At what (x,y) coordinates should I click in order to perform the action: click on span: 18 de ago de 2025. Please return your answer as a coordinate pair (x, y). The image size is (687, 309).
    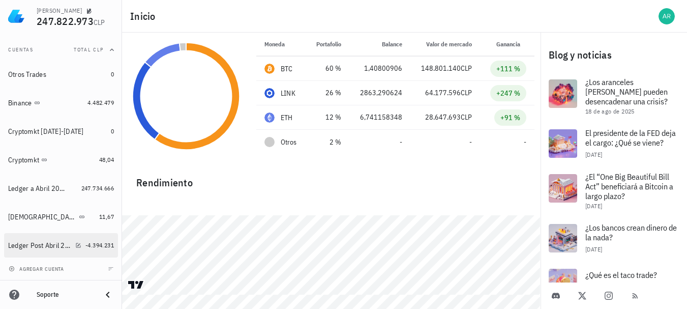
    Looking at the image, I should click on (609, 111).